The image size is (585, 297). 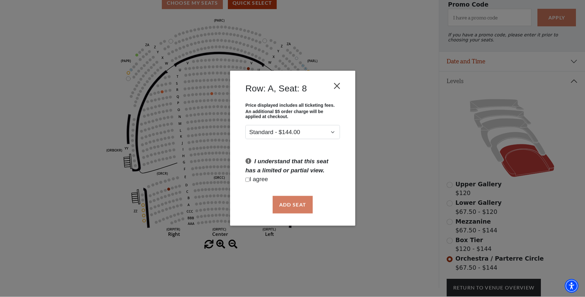 What do you see at coordinates (293, 166) in the screenshot?
I see `p: I understand that this seat has a limited or partial view.` at bounding box center [293, 166].